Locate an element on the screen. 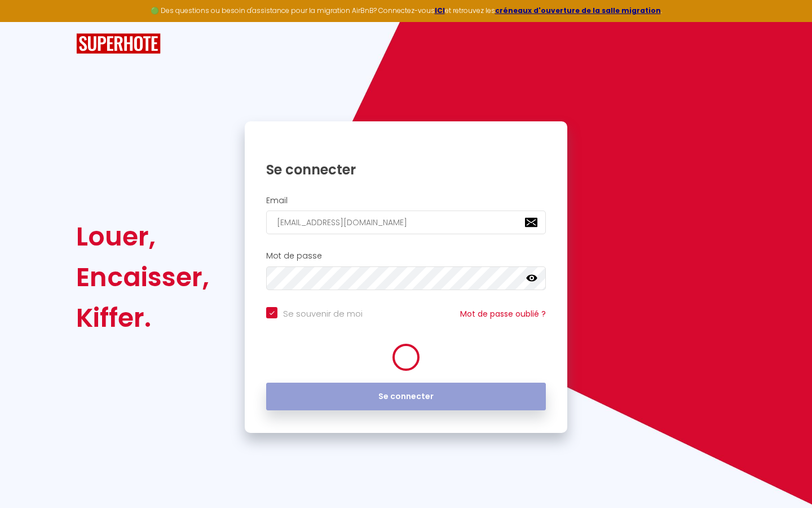 This screenshot has height=508, width=812. button: Ouvrir le widget de chat LiveChat is located at coordinates (26, 21).